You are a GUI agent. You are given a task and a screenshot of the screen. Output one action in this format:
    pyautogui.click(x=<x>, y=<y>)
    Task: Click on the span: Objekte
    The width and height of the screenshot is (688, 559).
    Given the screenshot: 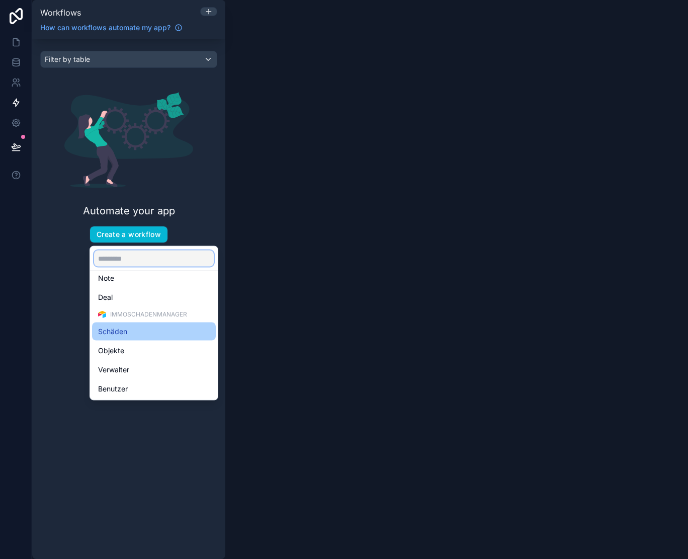 What is the action you would take?
    pyautogui.click(x=111, y=351)
    